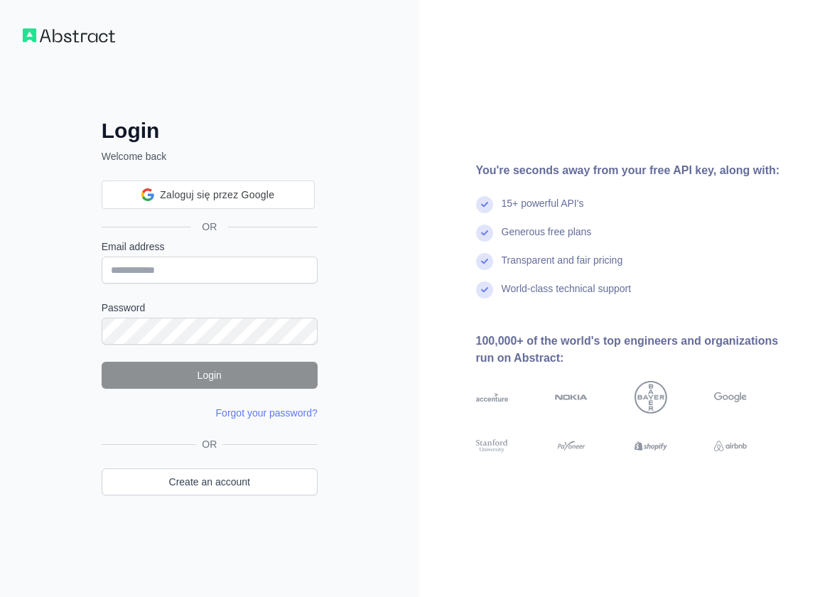 The width and height of the screenshot is (815, 597). I want to click on div: 15+ powerful API's, so click(543, 210).